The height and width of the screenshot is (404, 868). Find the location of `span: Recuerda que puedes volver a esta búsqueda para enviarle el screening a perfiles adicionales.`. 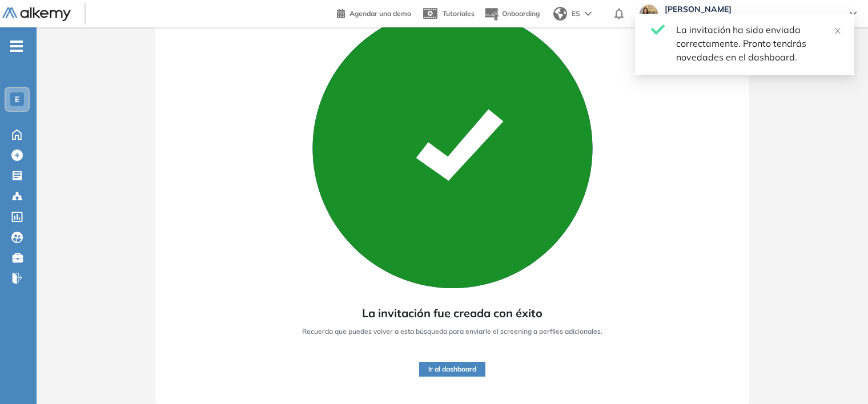

span: Recuerda que puedes volver a esta búsqueda para enviarle el screening a perfiles adicionales. is located at coordinates (453, 331).